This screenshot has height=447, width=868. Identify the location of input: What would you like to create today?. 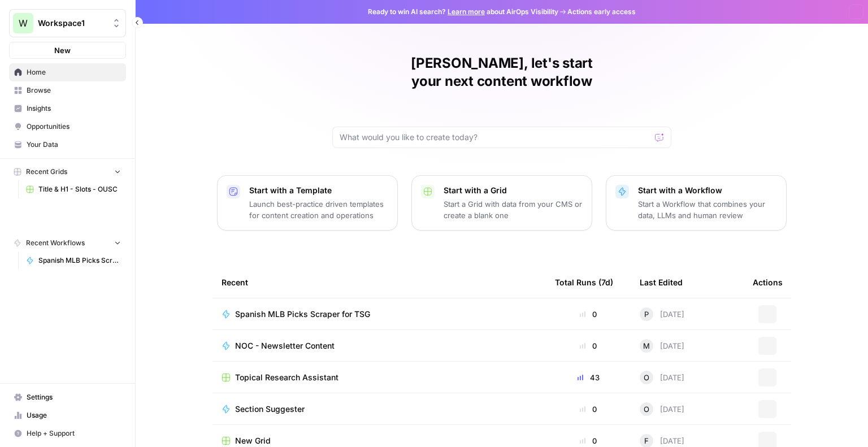
(495, 137).